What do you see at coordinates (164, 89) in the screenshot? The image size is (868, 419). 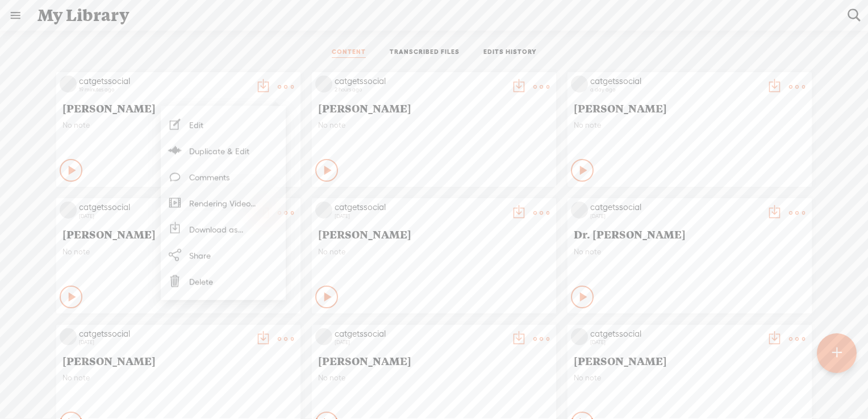 I see `div: 19 minutes ago` at bounding box center [164, 89].